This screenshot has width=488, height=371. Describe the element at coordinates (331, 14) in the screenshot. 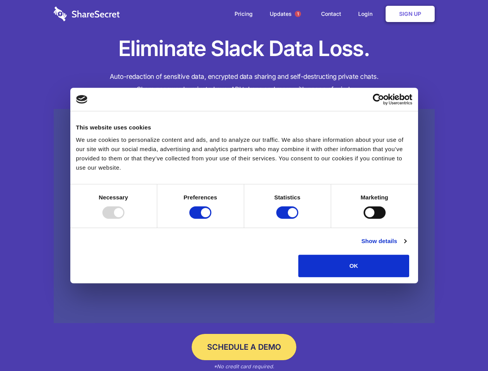

I see `a: Contact` at that location.